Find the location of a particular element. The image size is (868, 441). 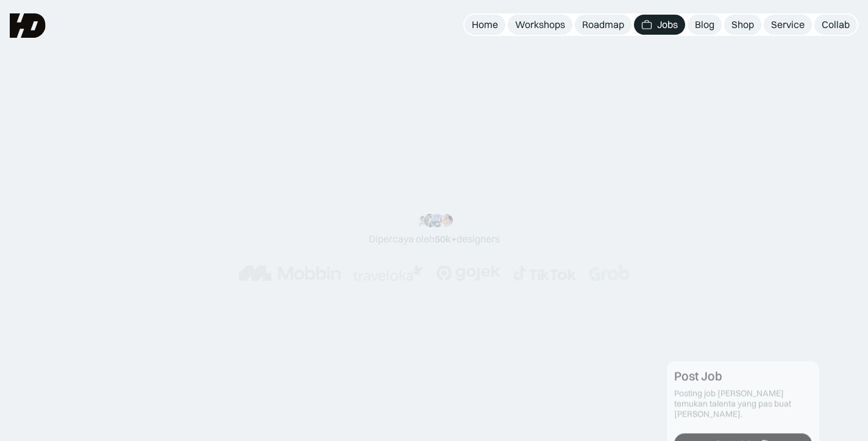

div: Post Job is located at coordinates (698, 376).